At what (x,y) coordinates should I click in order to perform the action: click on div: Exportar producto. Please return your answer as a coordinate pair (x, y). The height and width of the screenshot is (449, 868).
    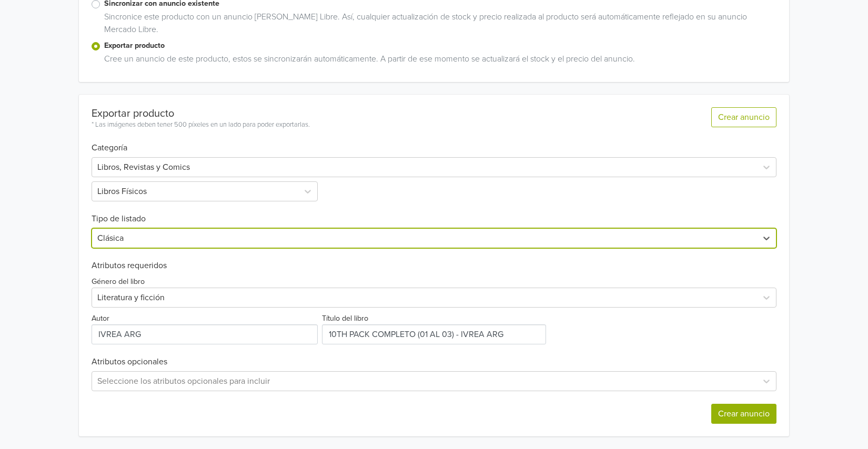
    Looking at the image, I should click on (201, 113).